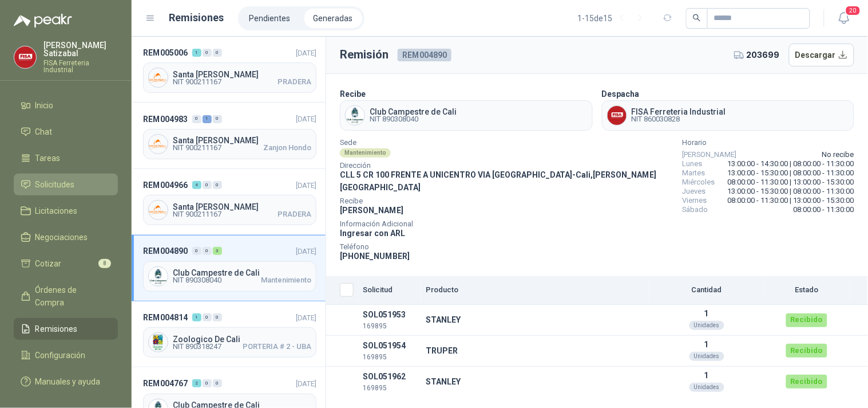 The width and height of the screenshot is (868, 408). What do you see at coordinates (364, 55) in the screenshot?
I see `h3: Remisión` at bounding box center [364, 55].